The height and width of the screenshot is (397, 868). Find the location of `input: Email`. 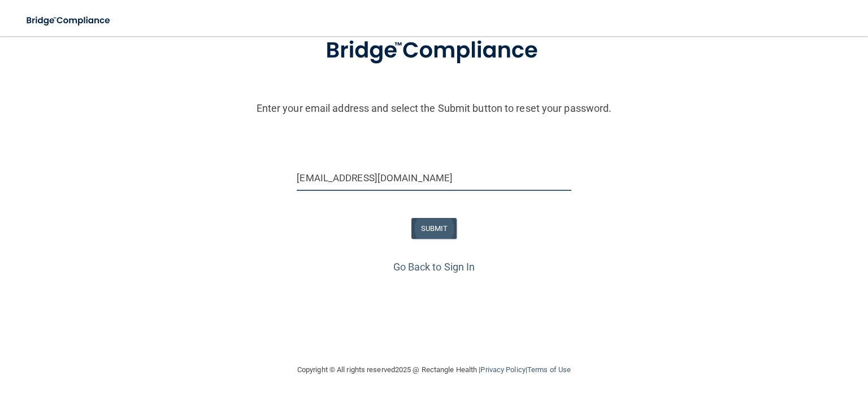

input: Email is located at coordinates (433, 178).